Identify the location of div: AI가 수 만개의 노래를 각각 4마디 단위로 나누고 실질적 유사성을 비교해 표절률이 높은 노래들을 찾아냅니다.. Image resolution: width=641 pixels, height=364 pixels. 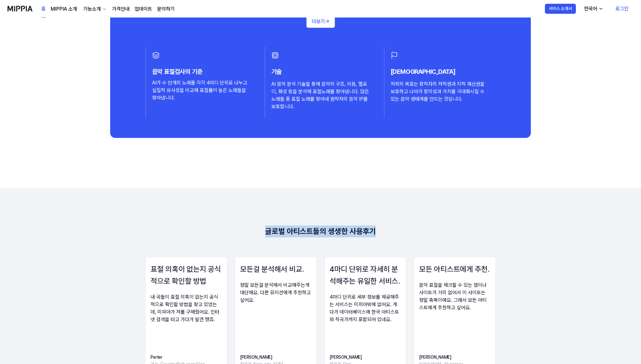
(202, 90).